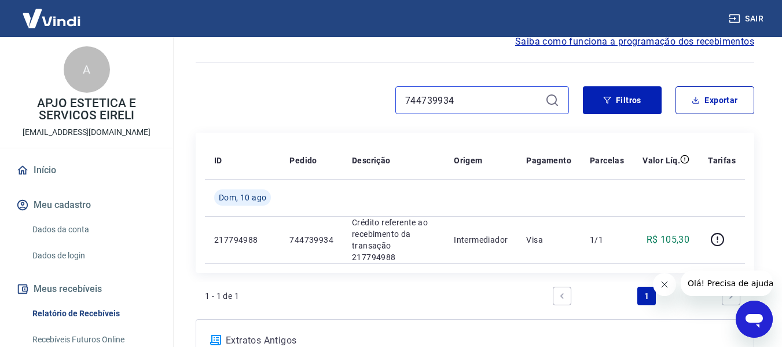 This screenshot has width=782, height=347. What do you see at coordinates (86, 205) in the screenshot?
I see `button: Meu cadastro` at bounding box center [86, 205].